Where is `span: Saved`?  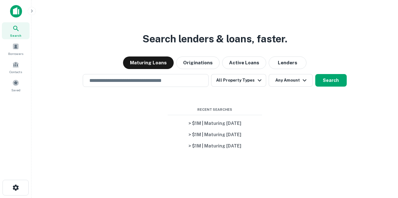 span: Saved is located at coordinates (16, 90).